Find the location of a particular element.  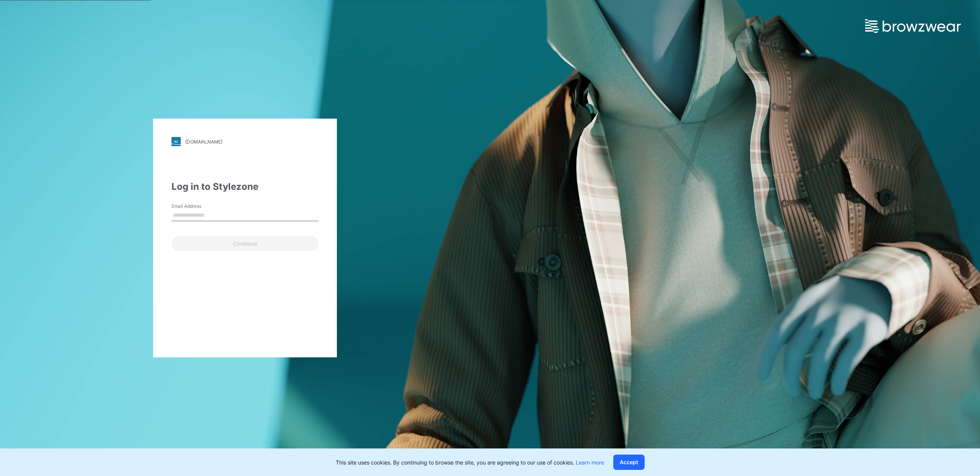

label: Email Address is located at coordinates (198, 206).